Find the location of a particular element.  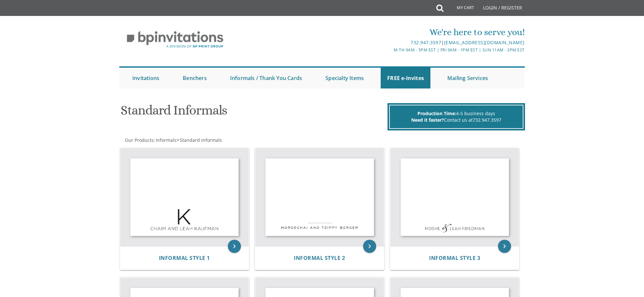

span: Informal Style 3 is located at coordinates (454, 258).